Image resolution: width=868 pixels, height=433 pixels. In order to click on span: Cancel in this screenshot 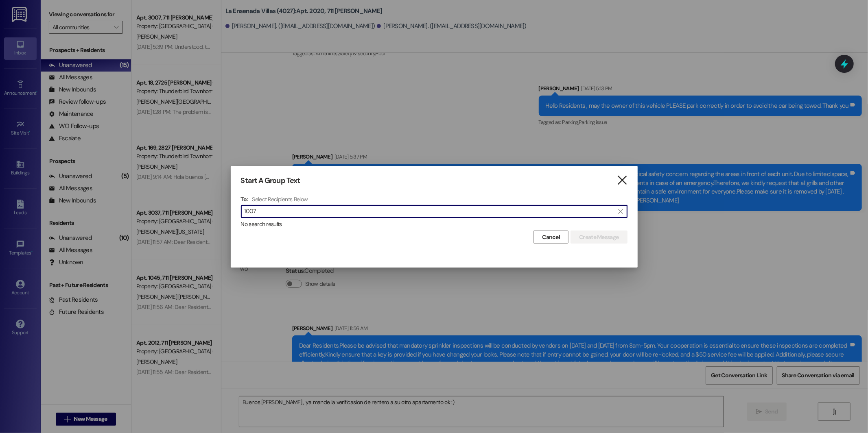, I will do `click(551, 237)`.